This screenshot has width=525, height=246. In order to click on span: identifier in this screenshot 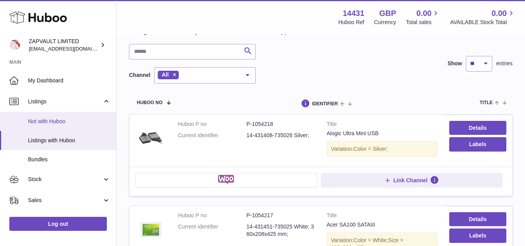, I will do `click(325, 104)`.